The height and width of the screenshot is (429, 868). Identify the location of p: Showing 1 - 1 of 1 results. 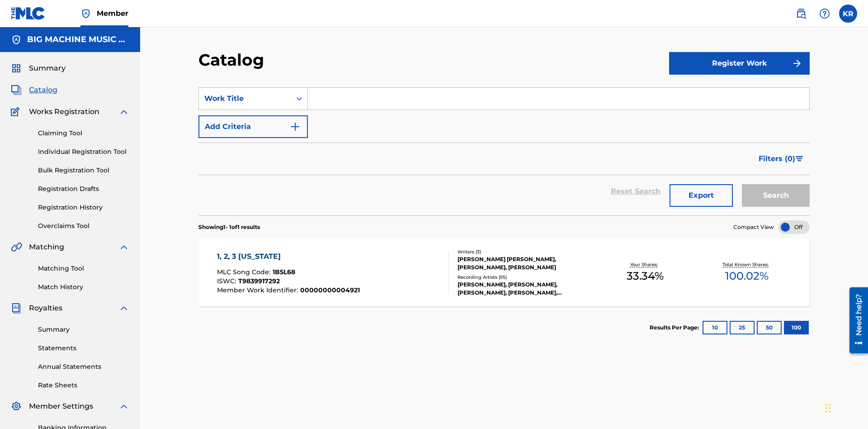
(230, 227).